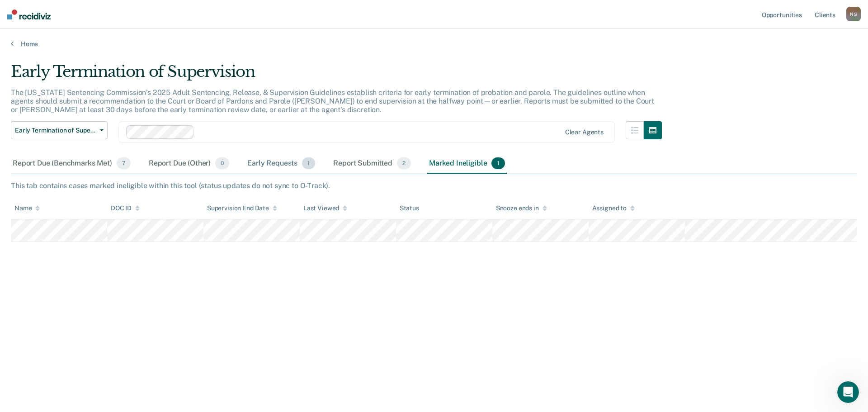 The image size is (868, 412). I want to click on span: 0, so click(222, 163).